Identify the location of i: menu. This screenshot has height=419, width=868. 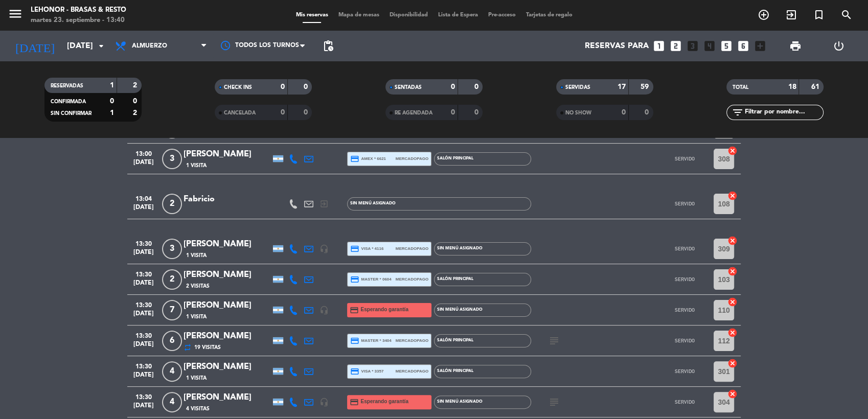
(15, 14).